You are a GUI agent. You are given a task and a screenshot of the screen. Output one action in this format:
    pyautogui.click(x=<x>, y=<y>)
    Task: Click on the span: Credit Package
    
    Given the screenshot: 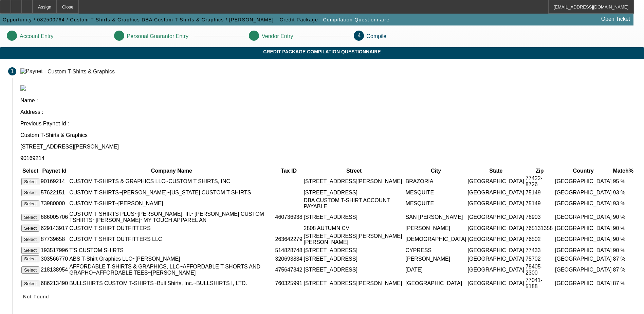 What is the action you would take?
    pyautogui.click(x=299, y=20)
    